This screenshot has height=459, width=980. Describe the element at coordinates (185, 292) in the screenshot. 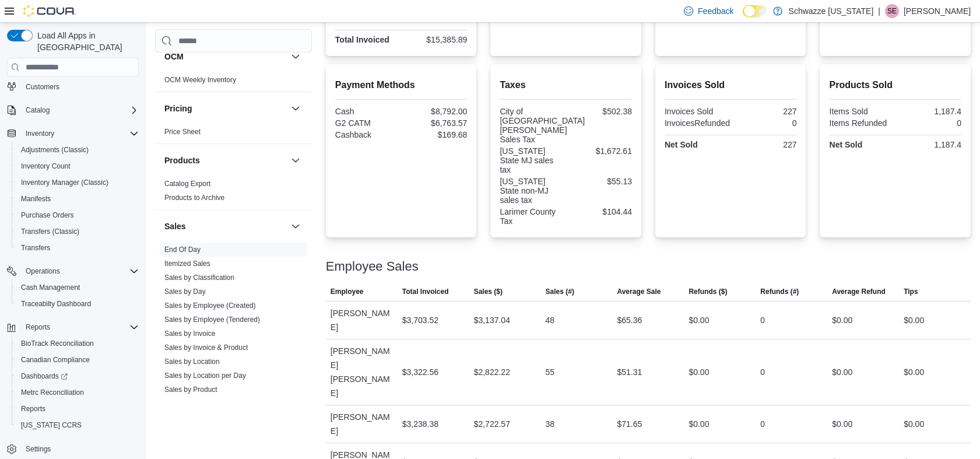

I see `a: Sales by Day` at that location.